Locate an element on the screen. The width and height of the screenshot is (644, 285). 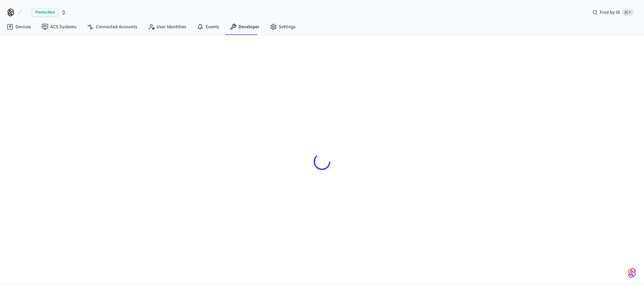
a: Developer is located at coordinates (245, 27).